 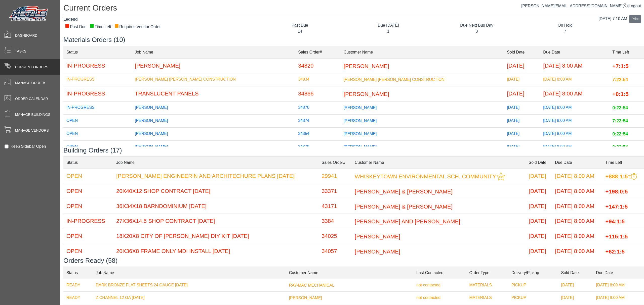 What do you see at coordinates (620, 94) in the screenshot?
I see `span: +0:1:5` at bounding box center [620, 94].